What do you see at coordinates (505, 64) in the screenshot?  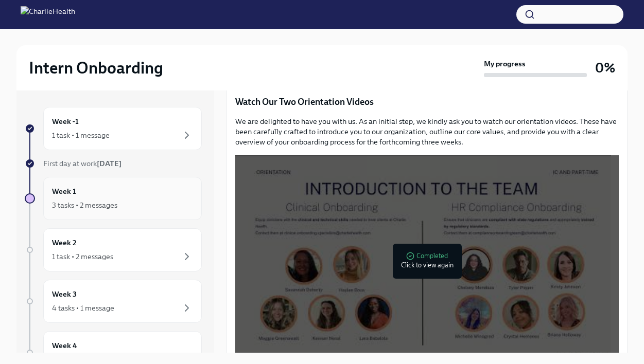 I see `strong: My progress` at bounding box center [505, 64].